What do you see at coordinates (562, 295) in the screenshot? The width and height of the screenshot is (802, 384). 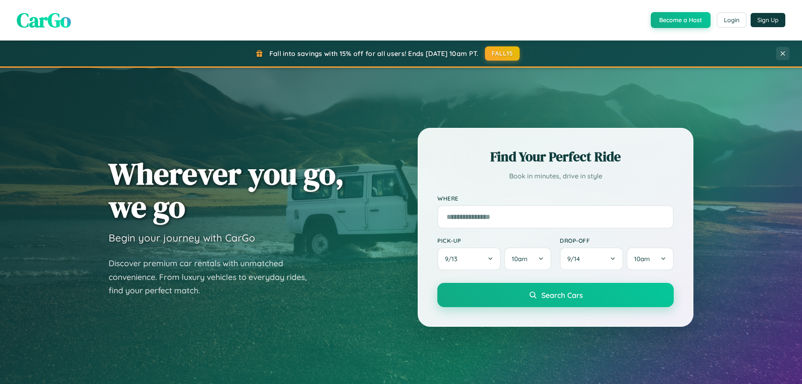 I see `span: Search Cars` at bounding box center [562, 295].